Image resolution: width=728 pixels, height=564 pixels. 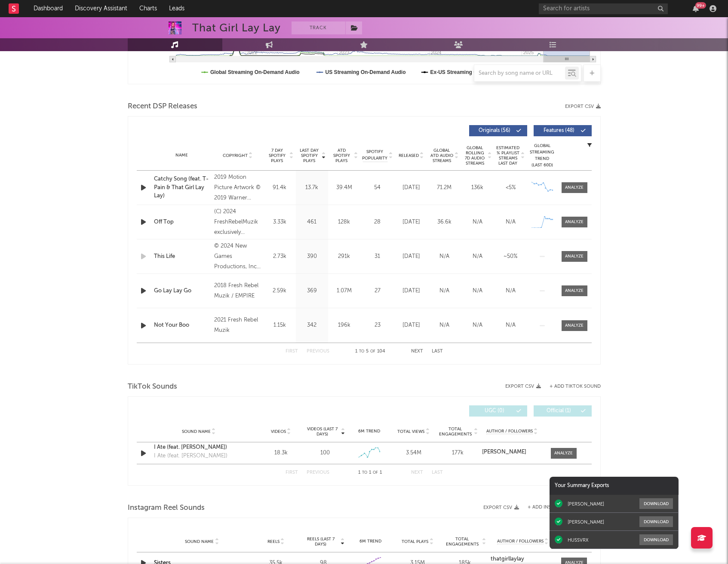 What do you see at coordinates (378, 188) in the screenshot?
I see `div: 54` at bounding box center [378, 188].